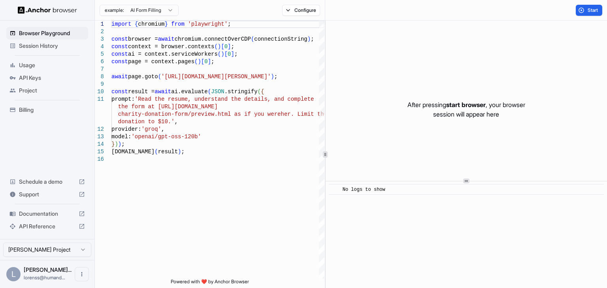  I want to click on button: Open menu, so click(82, 274).